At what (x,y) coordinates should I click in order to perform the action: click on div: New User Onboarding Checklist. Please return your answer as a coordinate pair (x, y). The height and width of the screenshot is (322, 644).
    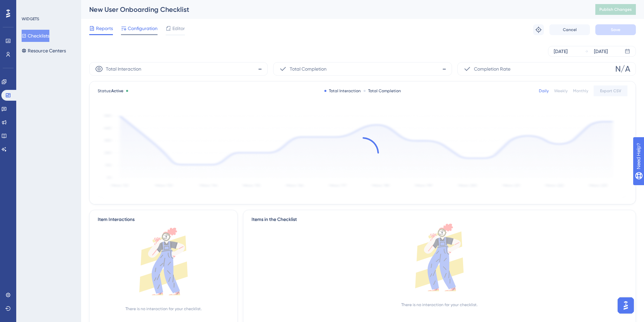
    Looking at the image, I should click on (334, 9).